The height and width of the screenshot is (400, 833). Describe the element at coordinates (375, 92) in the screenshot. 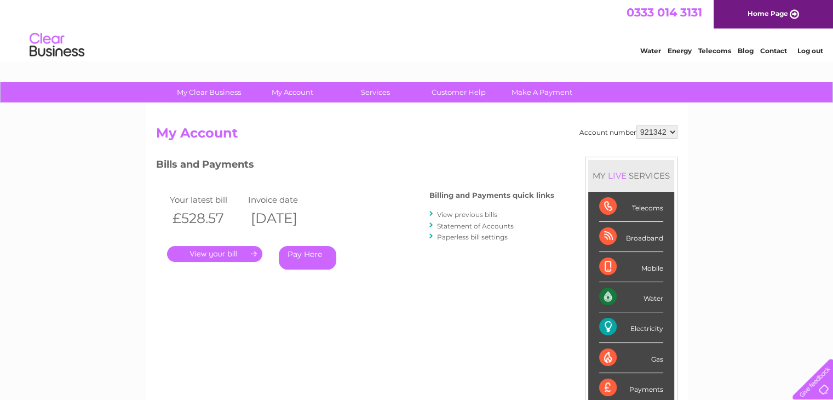

I see `a: Services` at that location.